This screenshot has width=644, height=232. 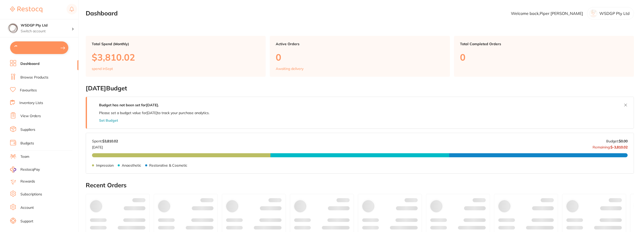 What do you see at coordinates (360, 56) in the screenshot?
I see `a: Active Orders0Awaiting delivery` at bounding box center [360, 56].